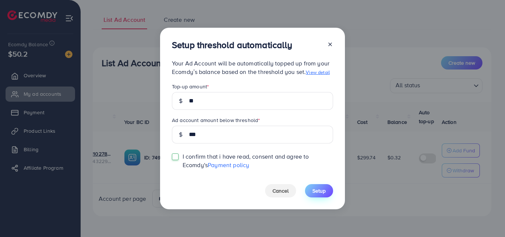  What do you see at coordinates (229, 165) in the screenshot?
I see `a: Payment policy` at bounding box center [229, 165].